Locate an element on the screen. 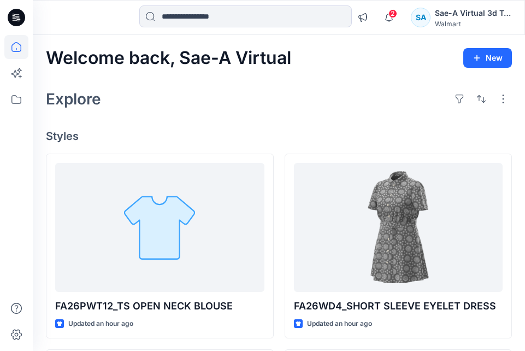 The height and width of the screenshot is (351, 525). p: FA26PWT12_TS OPEN NECK BLOUSE is located at coordinates (159, 306).